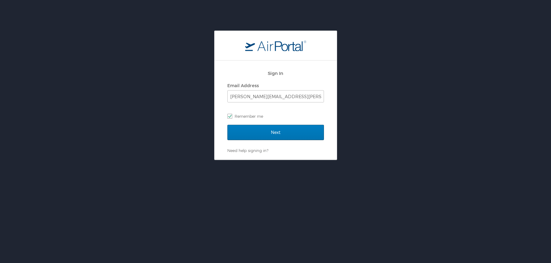 The width and height of the screenshot is (551, 263). I want to click on a: Need help signing in?, so click(248, 150).